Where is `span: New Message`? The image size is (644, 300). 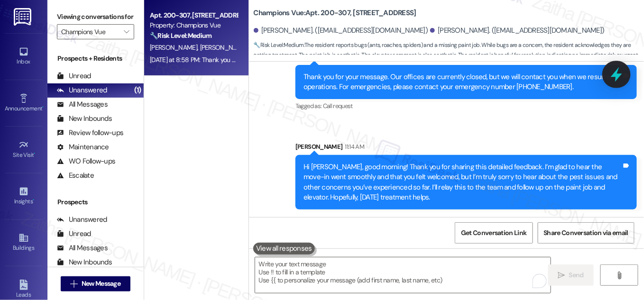 span: New Message is located at coordinates (101, 283).